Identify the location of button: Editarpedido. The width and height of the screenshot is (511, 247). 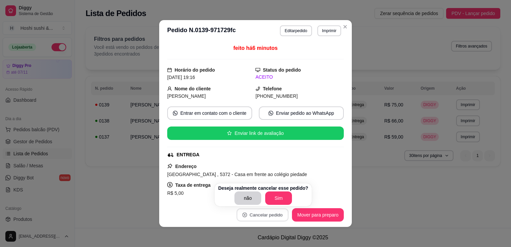
(296, 31).